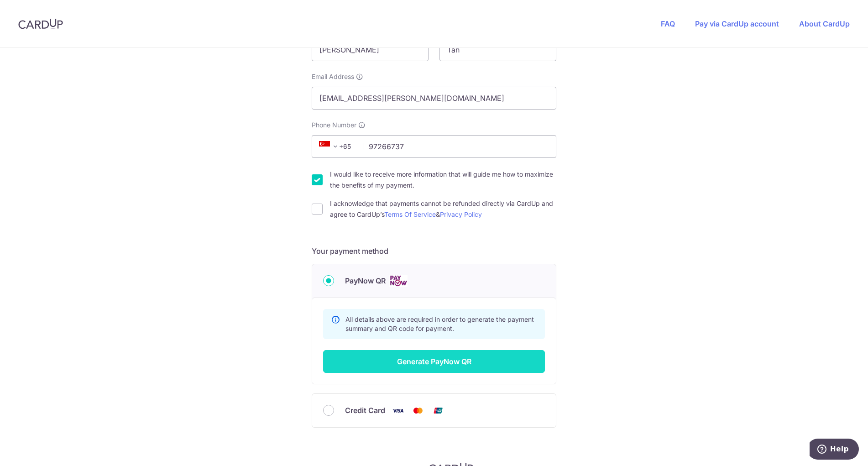 This screenshot has width=868, height=466. I want to click on input: First name, so click(371, 50).